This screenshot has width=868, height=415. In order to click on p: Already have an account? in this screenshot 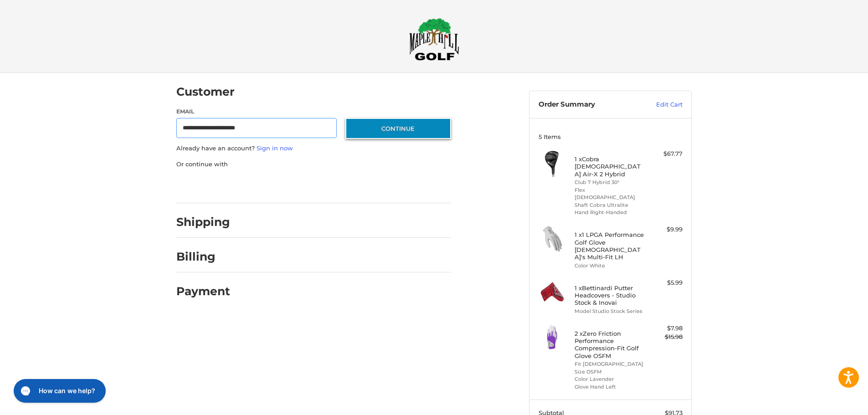, I will do `click(314, 149)`.